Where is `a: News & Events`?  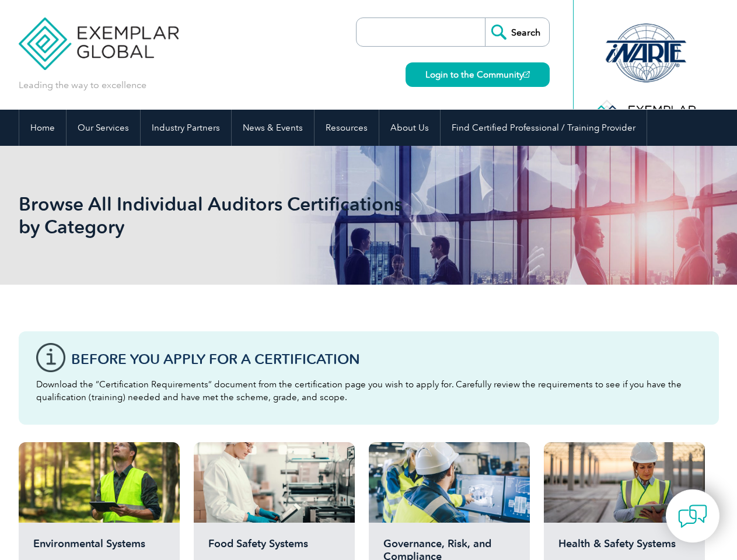
a: News & Events is located at coordinates (272, 128).